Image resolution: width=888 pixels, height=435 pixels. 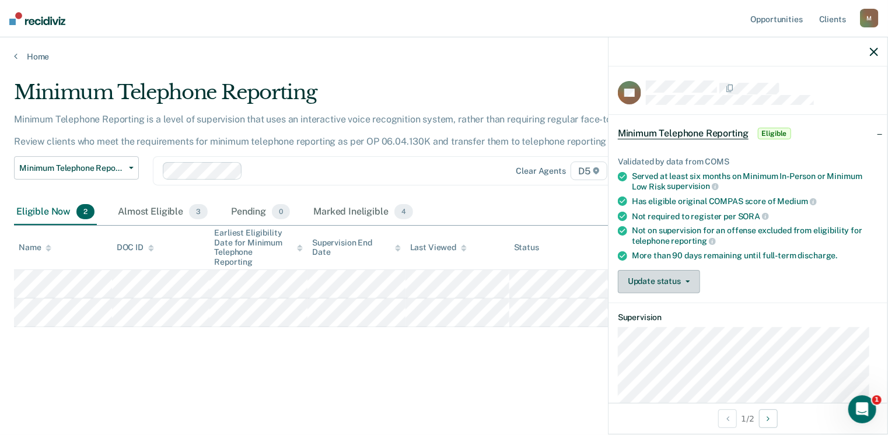 What do you see at coordinates (281, 212) in the screenshot?
I see `span: 0` at bounding box center [281, 212].